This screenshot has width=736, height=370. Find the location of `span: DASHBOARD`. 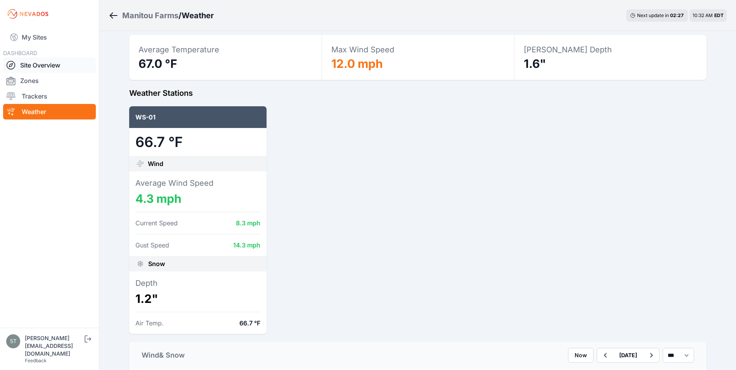

span: DASHBOARD is located at coordinates (20, 53).